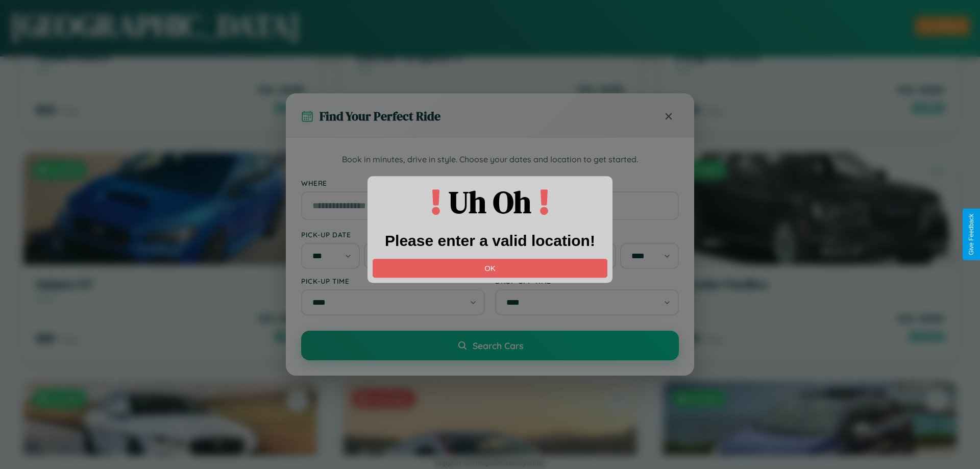  I want to click on label: Pick-up Date, so click(393, 234).